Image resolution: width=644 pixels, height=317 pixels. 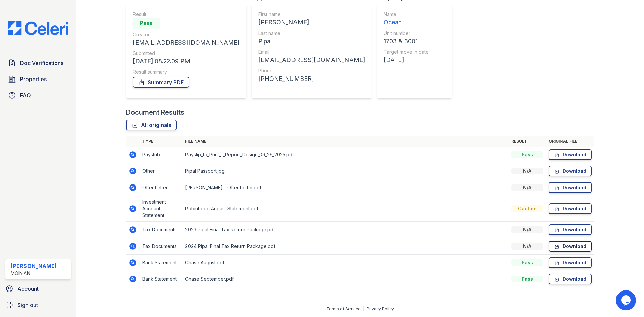 What do you see at coordinates (161, 188) in the screenshot?
I see `td: Offer Letter` at bounding box center [161, 188].